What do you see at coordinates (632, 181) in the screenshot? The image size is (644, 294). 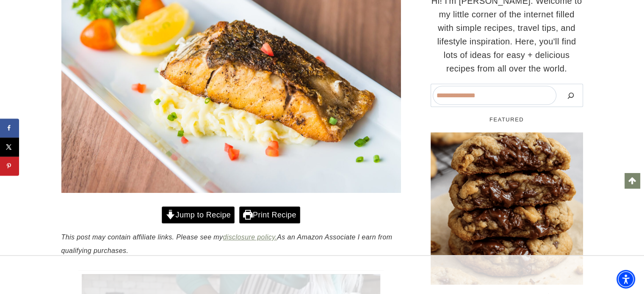 I see `a: Scroll to top` at bounding box center [632, 181].